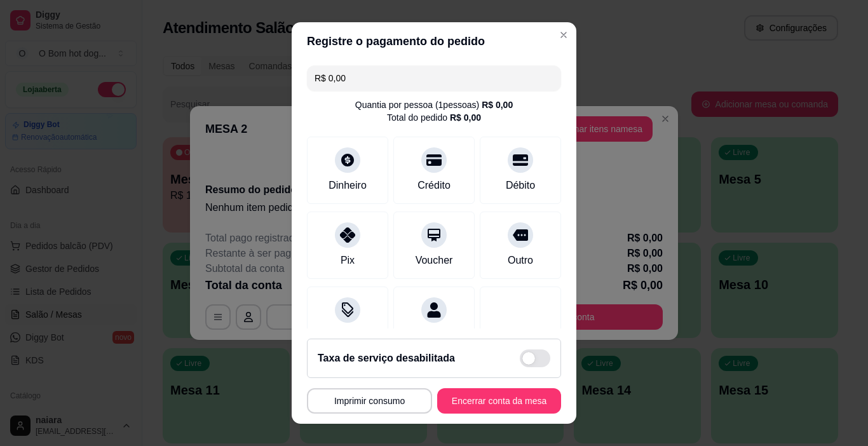  Describe the element at coordinates (386, 359) in the screenshot. I see `h2: Taxa de serviço desabilitada` at that location.